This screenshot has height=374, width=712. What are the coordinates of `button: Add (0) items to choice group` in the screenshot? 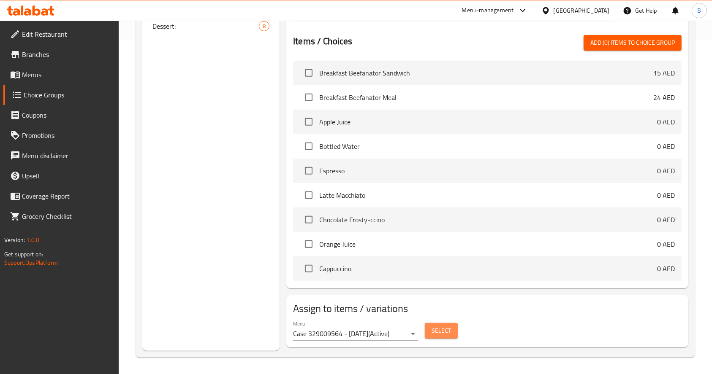 It's located at (632, 43).